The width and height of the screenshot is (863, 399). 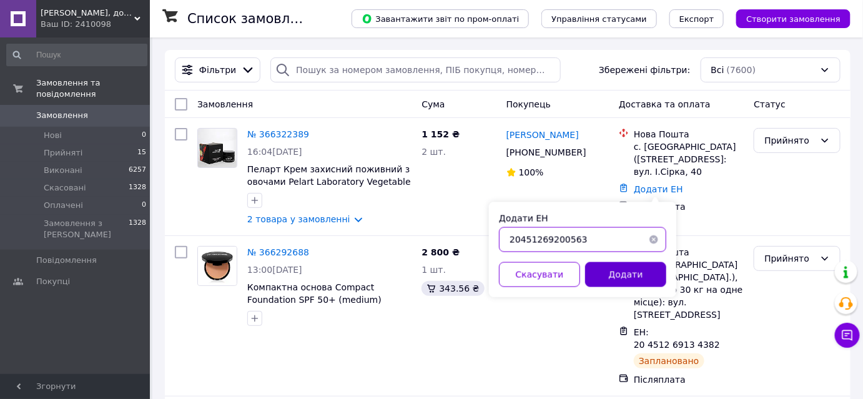 I want to click on span: Експорт, so click(x=697, y=19).